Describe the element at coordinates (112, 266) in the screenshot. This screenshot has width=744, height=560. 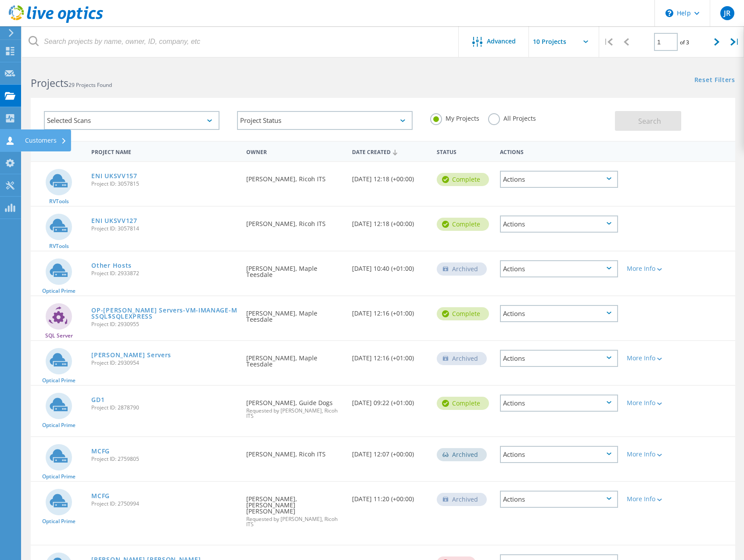
I see `a: Other Hosts` at that location.